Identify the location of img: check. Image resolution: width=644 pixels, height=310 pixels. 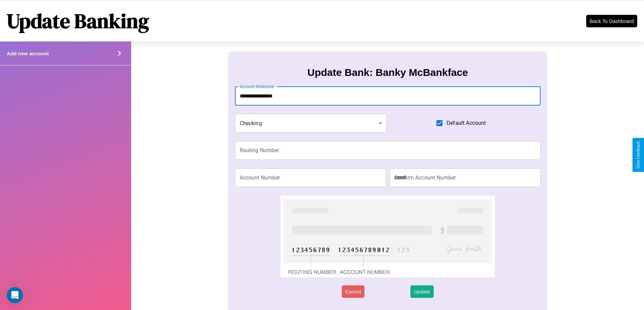
(387, 237).